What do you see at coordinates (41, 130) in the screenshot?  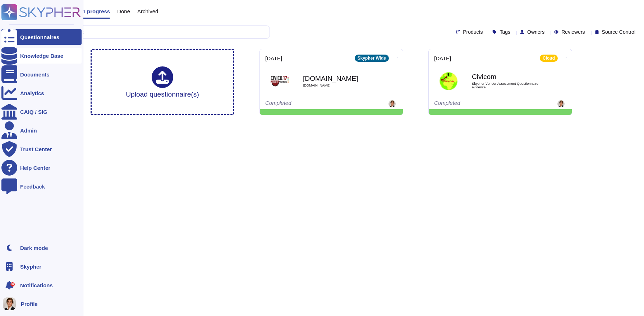 I see `a: Admin` at bounding box center [41, 130].